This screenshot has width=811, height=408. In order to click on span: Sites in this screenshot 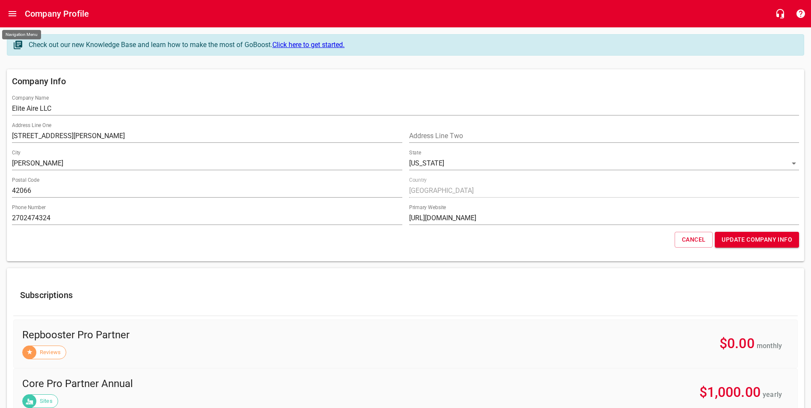, I will do `click(46, 401)`.